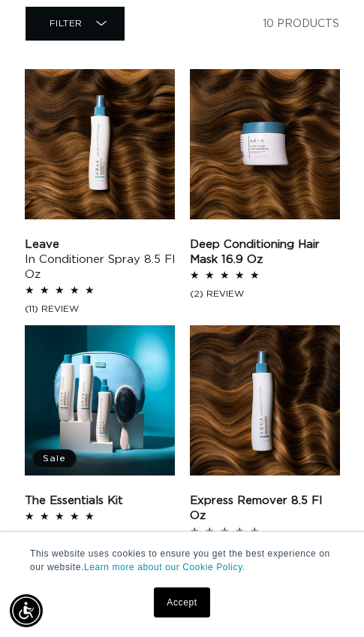 This screenshot has width=364, height=637. Describe the element at coordinates (75, 23) in the screenshot. I see `summary: Filter` at that location.